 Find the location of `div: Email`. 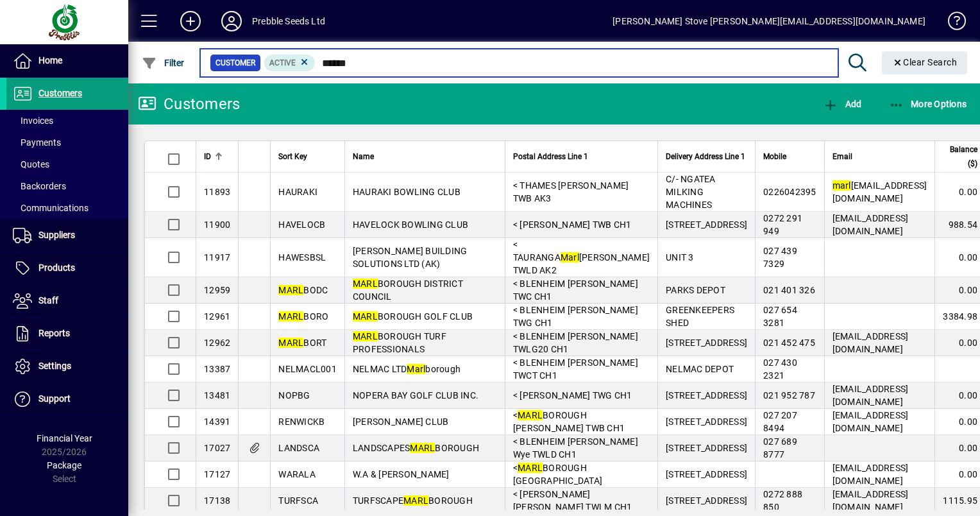

div: Email is located at coordinates (880, 157).